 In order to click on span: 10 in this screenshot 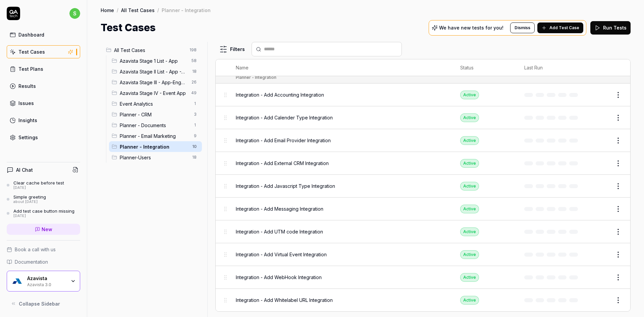, I will do `click(194, 147)`.